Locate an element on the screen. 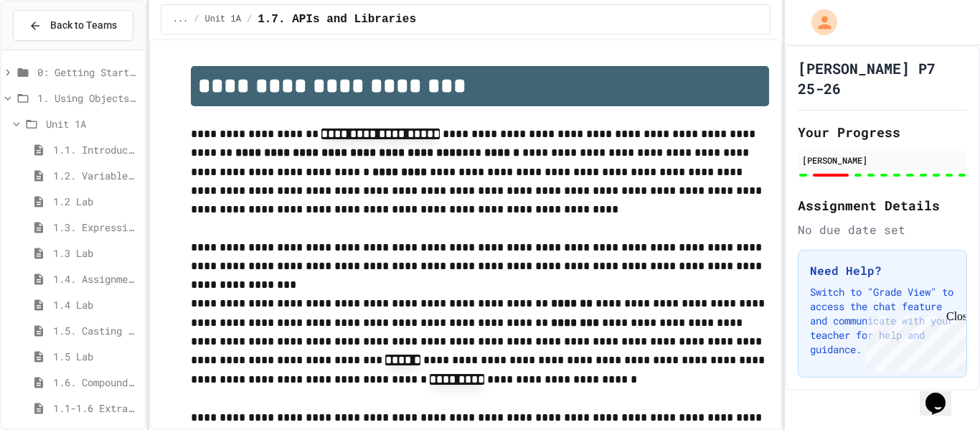 This screenshot has height=430, width=980. h2: Assignment Details is located at coordinates (882, 205).